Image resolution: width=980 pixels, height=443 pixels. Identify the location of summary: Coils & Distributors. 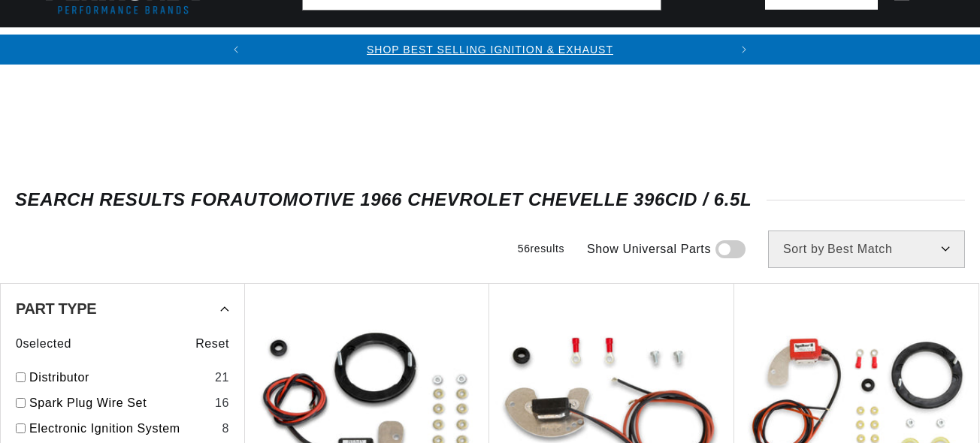
(283, 45).